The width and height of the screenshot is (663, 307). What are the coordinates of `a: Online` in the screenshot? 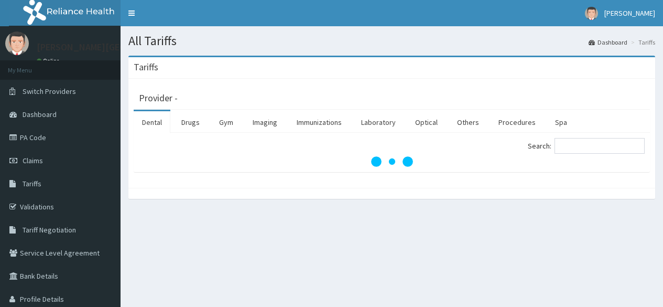 It's located at (49, 61).